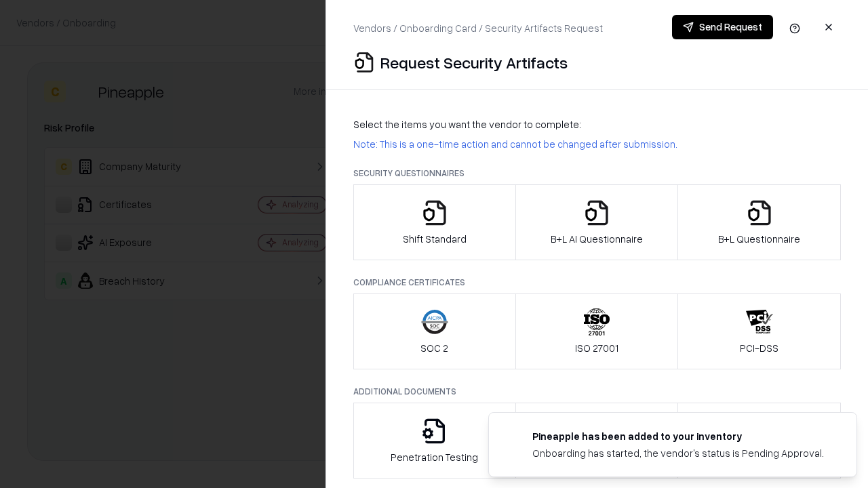  Describe the element at coordinates (596, 173) in the screenshot. I see `p: Security Questionnaires` at that location.